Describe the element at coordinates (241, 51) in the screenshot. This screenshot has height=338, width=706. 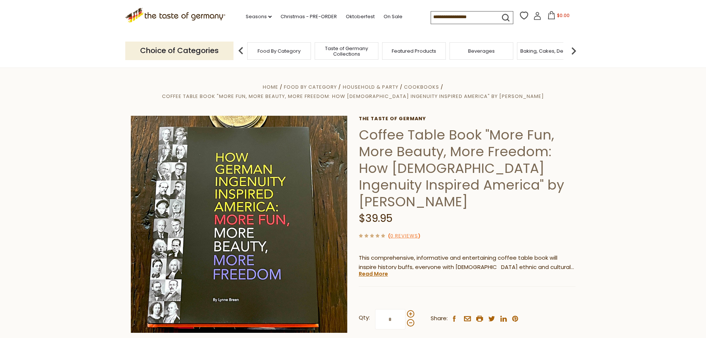
I see `img: previous arrow` at that location.